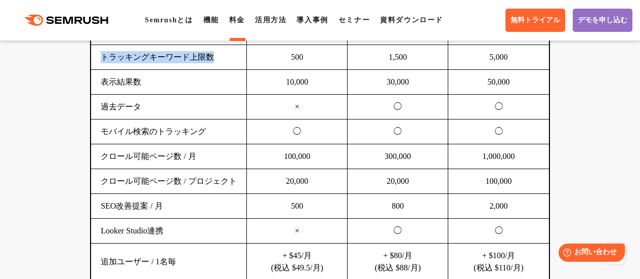 This screenshot has width=640, height=279. Describe the element at coordinates (169, 57) in the screenshot. I see `td: トラッキングキーワード上限数` at that location.